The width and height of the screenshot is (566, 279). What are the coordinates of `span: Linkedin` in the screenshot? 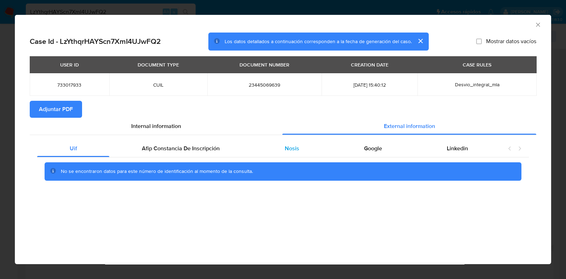 It's located at (457, 148).